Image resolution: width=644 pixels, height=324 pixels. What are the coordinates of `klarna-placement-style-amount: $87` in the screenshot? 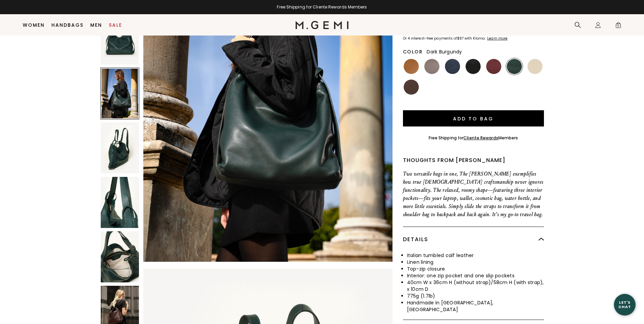 It's located at (460, 38).